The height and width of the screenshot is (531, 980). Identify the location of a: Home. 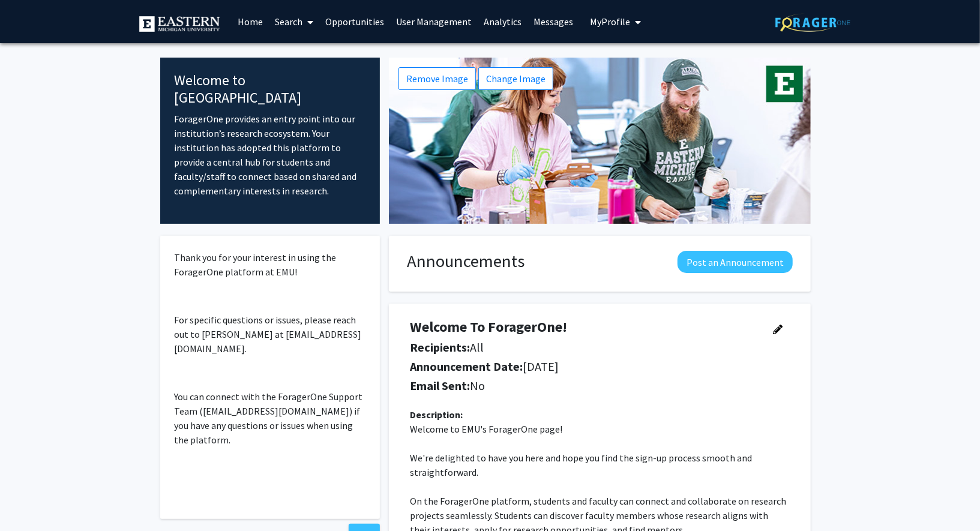
(250, 22).